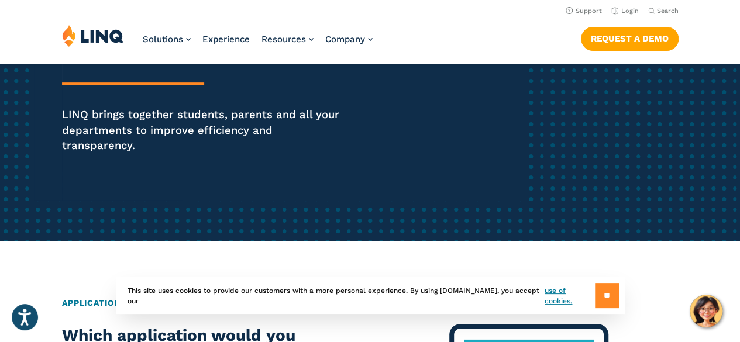 The height and width of the screenshot is (342, 740). What do you see at coordinates (667, 11) in the screenshot?
I see `span: Search` at bounding box center [667, 11].